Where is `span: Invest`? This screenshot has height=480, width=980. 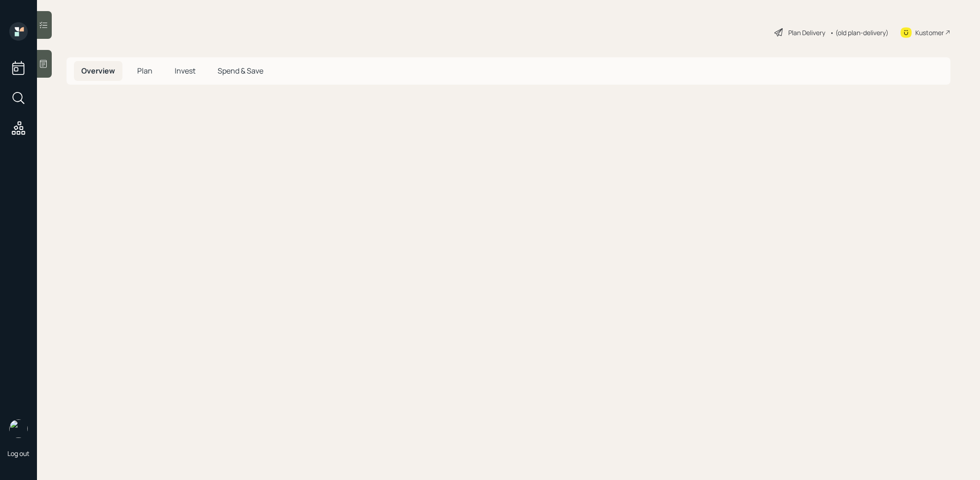 span: Invest is located at coordinates (185, 71).